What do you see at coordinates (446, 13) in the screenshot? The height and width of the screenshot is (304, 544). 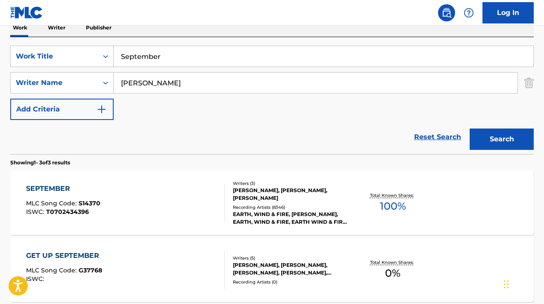 I see `a: Public Search` at bounding box center [446, 13].